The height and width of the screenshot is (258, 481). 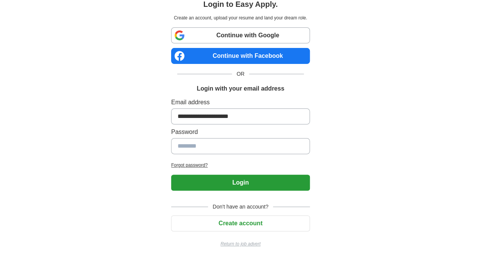 What do you see at coordinates (240, 102) in the screenshot?
I see `label: Email address` at bounding box center [240, 102].